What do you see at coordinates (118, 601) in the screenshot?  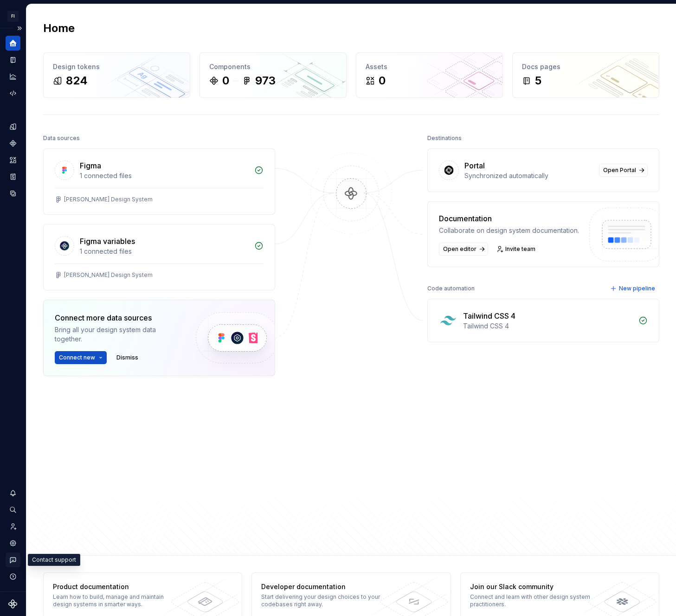 I see `div: Learn how to build, manage and maintain design systems in smarter ways.` at bounding box center [118, 601].